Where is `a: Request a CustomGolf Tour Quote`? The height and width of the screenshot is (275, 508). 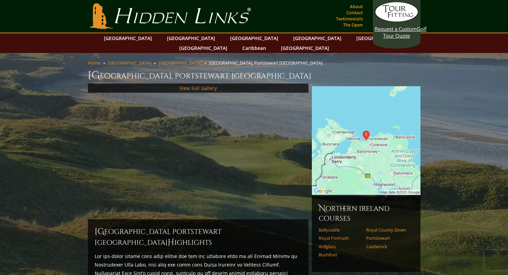
a: Request a CustomGolf Tour Quote is located at coordinates (397, 20).